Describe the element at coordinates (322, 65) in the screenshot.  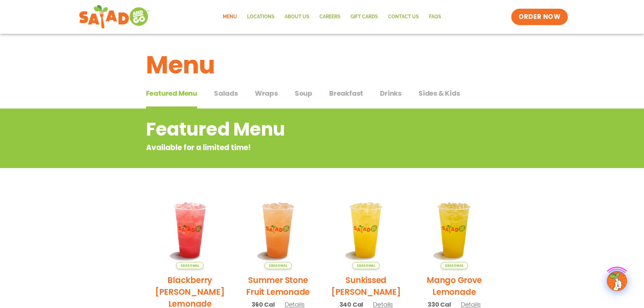
I see `h1: Menu` at that location.